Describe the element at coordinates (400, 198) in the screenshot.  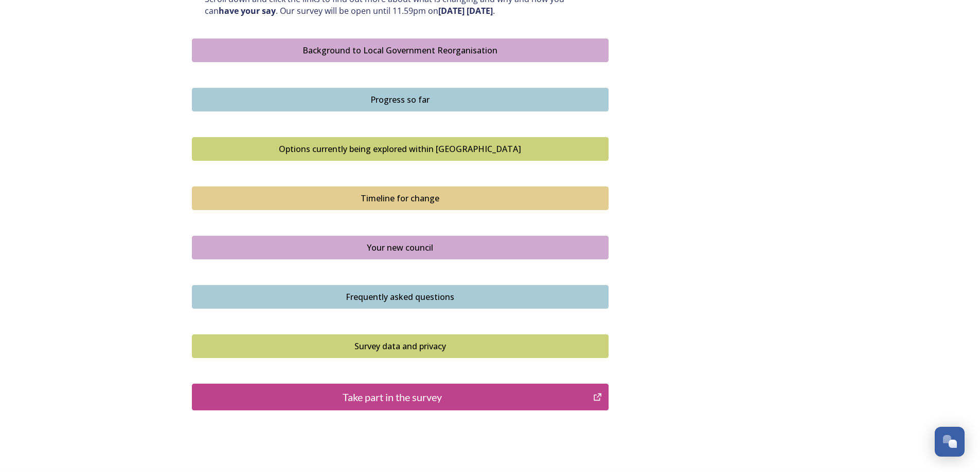
I see `div: Timeline for change` at that location.